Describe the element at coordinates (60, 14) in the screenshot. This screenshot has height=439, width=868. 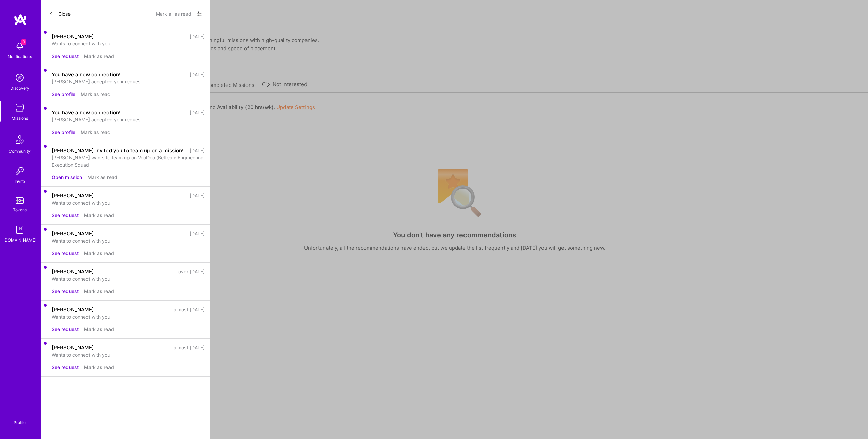
I see `button: Close` at that location.